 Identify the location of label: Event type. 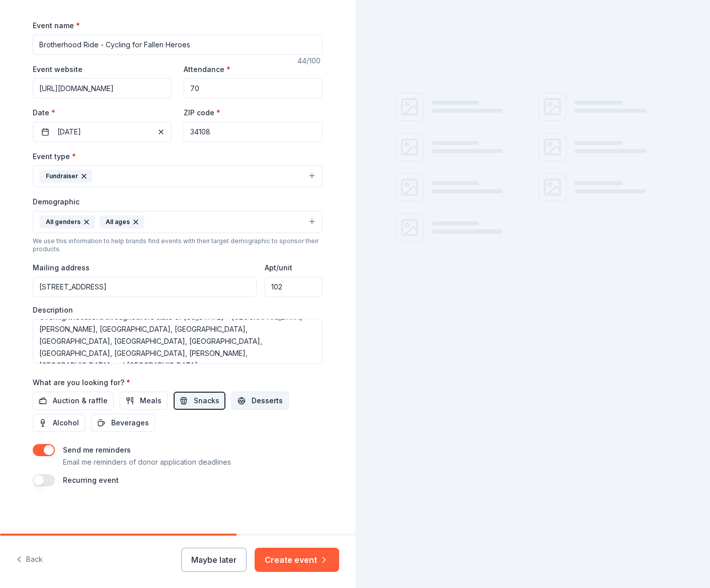
(54, 157).